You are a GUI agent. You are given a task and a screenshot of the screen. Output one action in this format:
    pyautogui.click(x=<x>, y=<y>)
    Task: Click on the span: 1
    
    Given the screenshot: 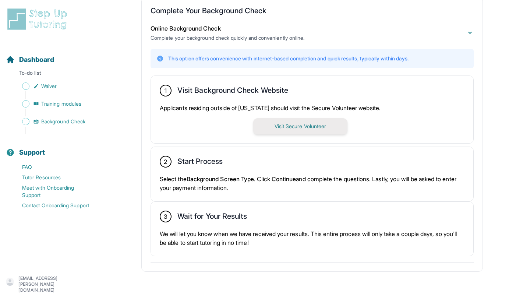 What is the action you would take?
    pyautogui.click(x=166, y=91)
    